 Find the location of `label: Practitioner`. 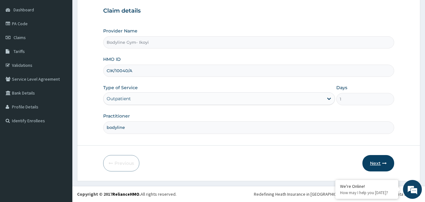

label: Practitioner is located at coordinates (116, 116).